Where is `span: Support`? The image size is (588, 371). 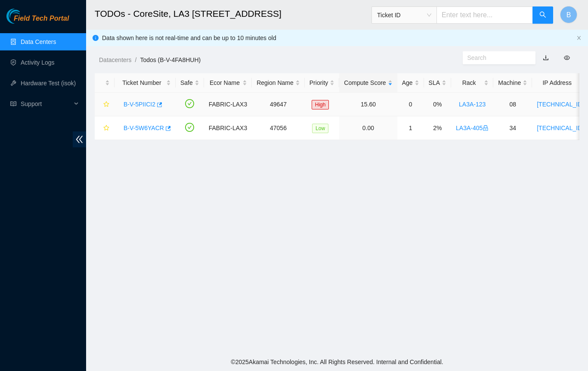 span: Support is located at coordinates (46, 104).